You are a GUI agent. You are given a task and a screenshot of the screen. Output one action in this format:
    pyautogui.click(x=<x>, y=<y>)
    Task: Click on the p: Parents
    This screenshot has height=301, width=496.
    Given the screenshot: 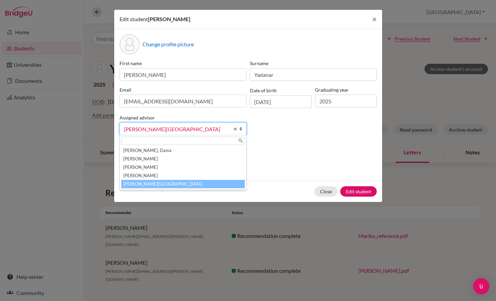 What is the action you would take?
    pyautogui.click(x=248, y=150)
    